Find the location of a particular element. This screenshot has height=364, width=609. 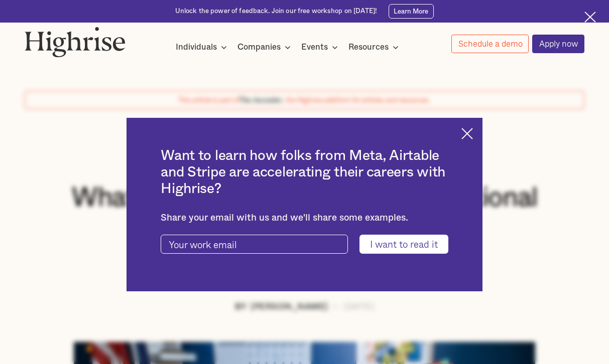

img: Highrise logo is located at coordinates (75, 42).